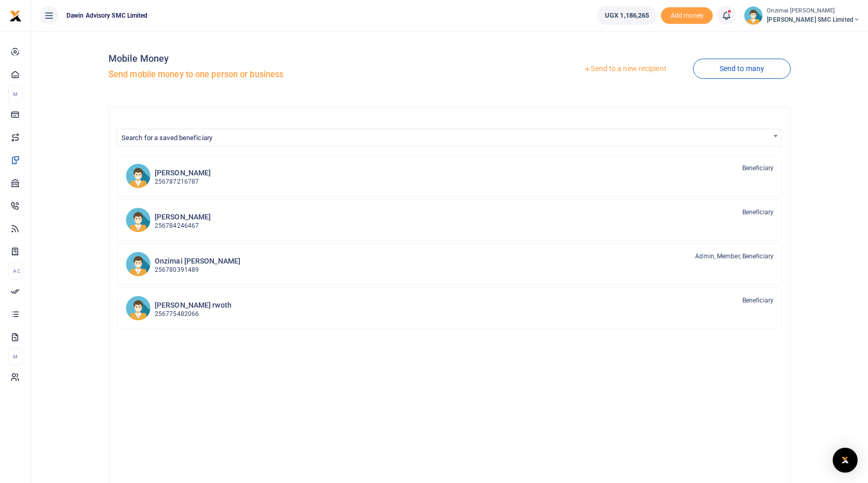  Describe the element at coordinates (15, 16) in the screenshot. I see `img: logo-small` at that location.